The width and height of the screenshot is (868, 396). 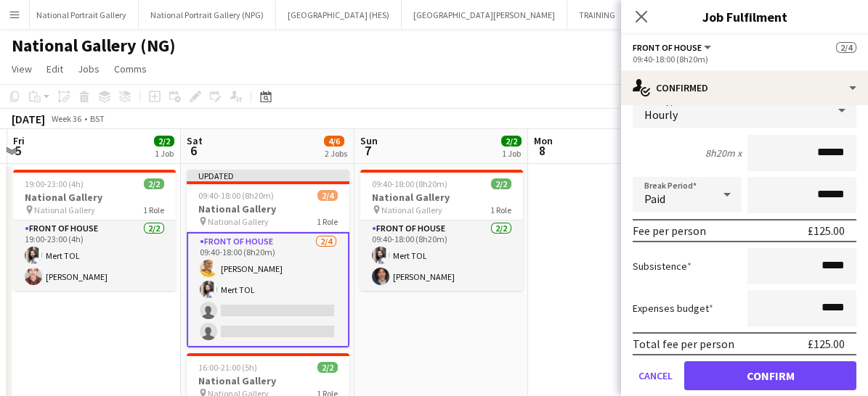 I want to click on span: 5, so click(x=17, y=150).